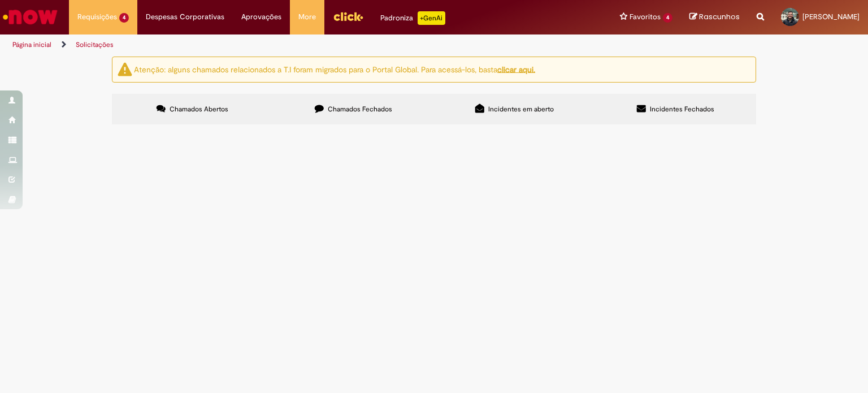  Describe the element at coordinates (360, 109) in the screenshot. I see `span: Chamados Fechados` at that location.